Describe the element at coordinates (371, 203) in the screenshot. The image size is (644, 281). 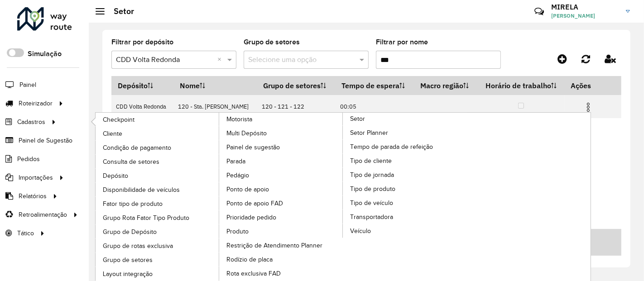
I see `span: Tipo de veículo` at that location.